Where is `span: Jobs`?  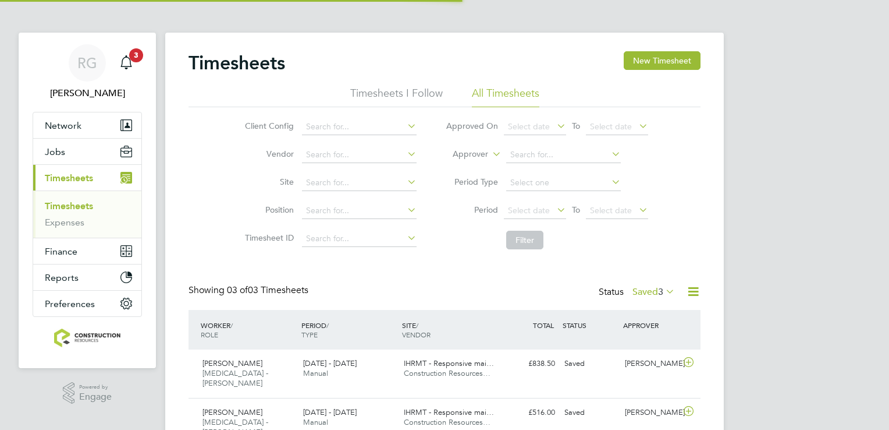 span: Jobs is located at coordinates (55, 151).